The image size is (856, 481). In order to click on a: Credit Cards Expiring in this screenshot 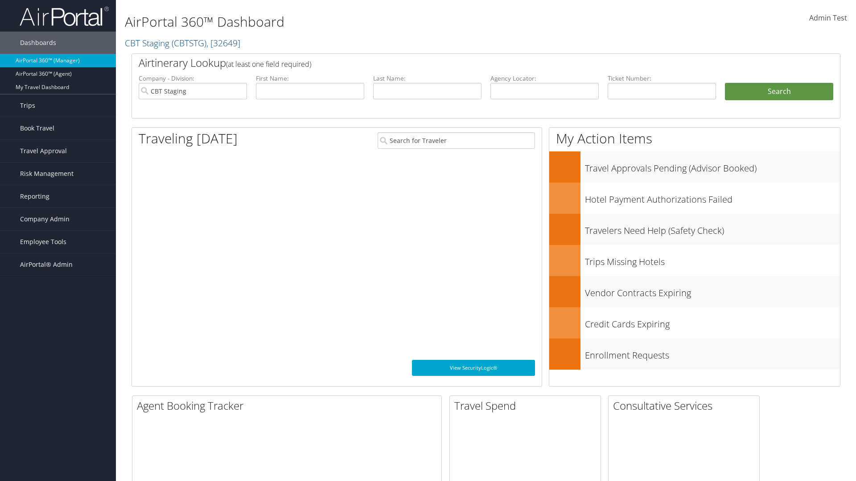, I will do `click(694, 323)`.